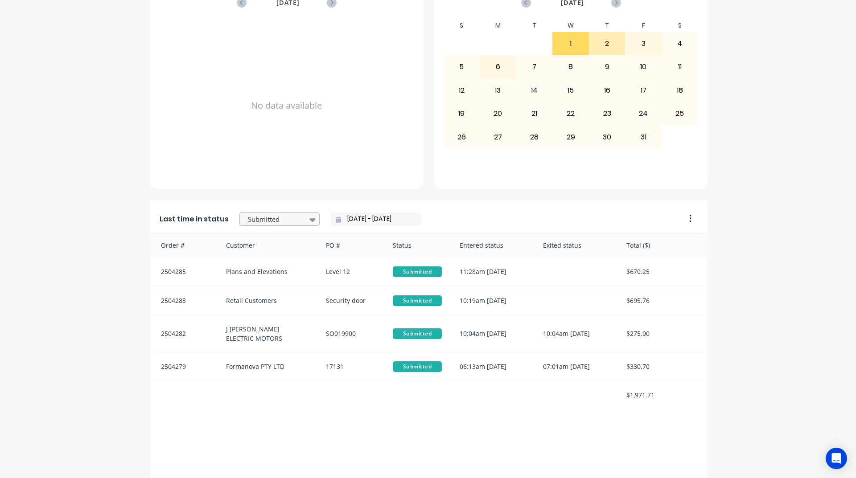  What do you see at coordinates (462, 91) in the screenshot?
I see `div: 12` at bounding box center [462, 91].